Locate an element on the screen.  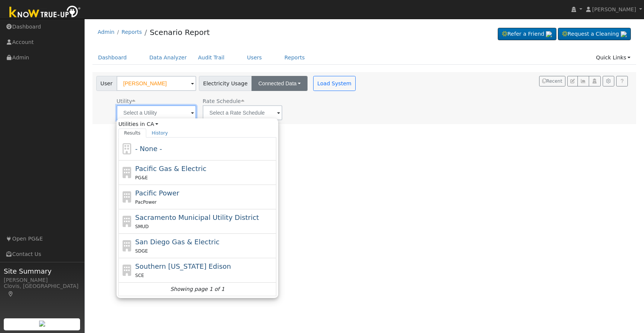
a: Results is located at coordinates (132, 133).